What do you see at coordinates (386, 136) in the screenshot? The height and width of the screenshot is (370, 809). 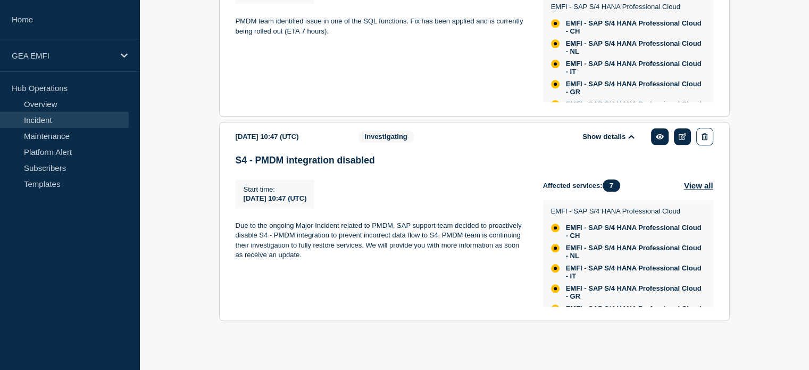 I see `span: Investigating` at bounding box center [386, 136].